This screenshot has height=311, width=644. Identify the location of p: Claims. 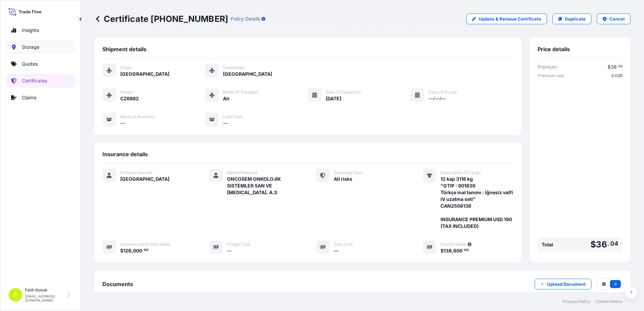
(29, 97).